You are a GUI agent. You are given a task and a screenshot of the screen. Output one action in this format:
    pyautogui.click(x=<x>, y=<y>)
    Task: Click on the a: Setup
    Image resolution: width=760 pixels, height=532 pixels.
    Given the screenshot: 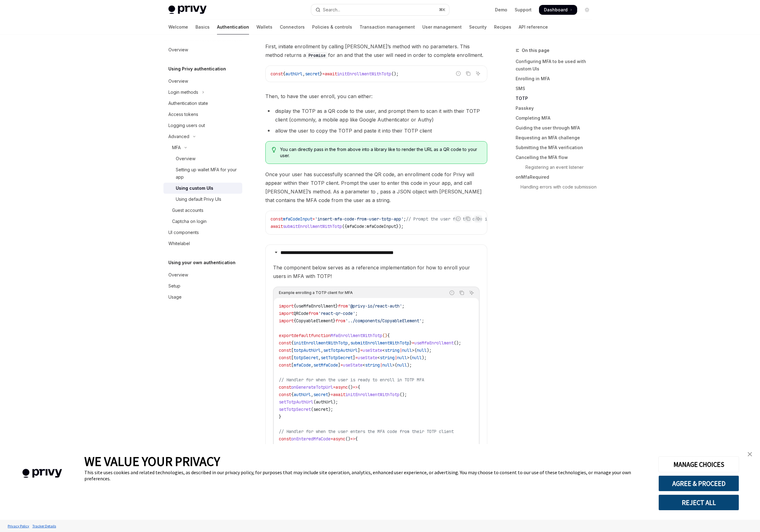 What is the action you would take?
    pyautogui.click(x=203, y=286)
    